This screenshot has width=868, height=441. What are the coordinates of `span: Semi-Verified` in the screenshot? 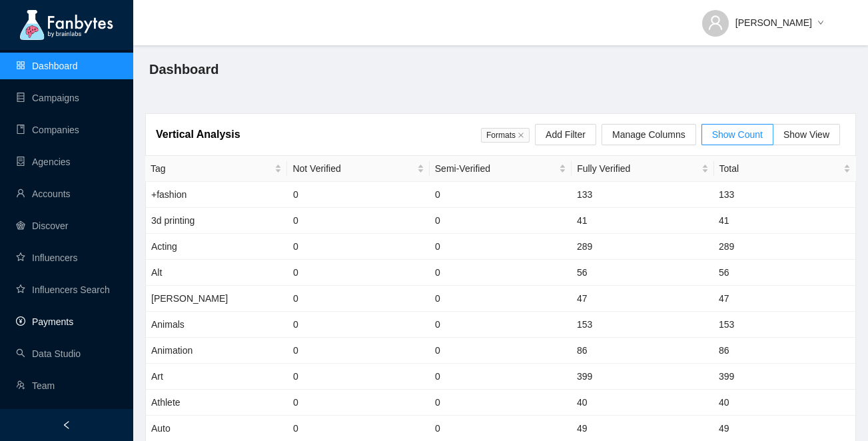 It's located at (495, 169).